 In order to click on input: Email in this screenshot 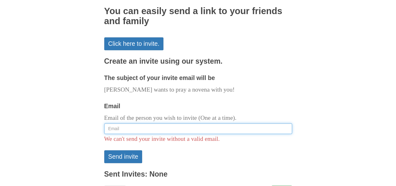, I will do `click(198, 128)`.